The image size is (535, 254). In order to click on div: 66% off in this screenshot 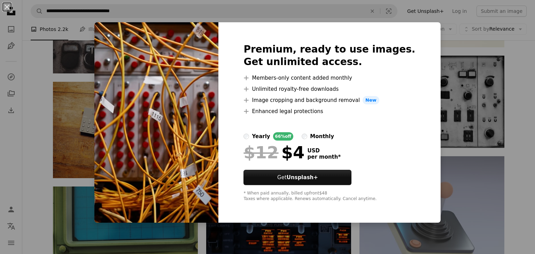, I will do `click(283, 137)`.